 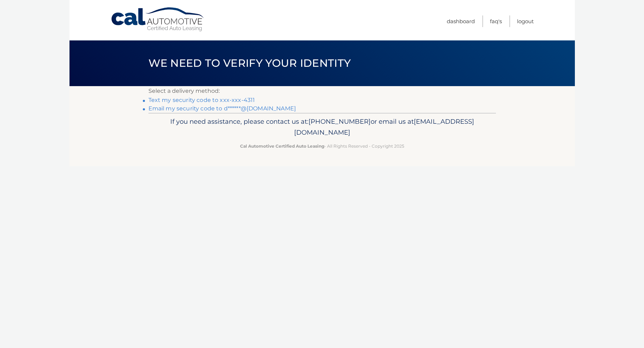 What do you see at coordinates (322, 127) in the screenshot?
I see `p: If you need assistance, please contact us at: or email us at` at bounding box center [322, 127].